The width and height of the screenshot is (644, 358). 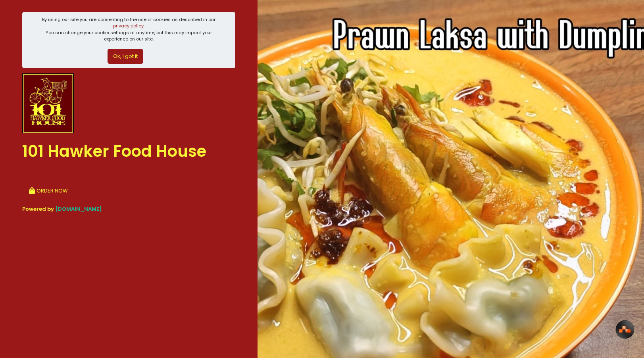 What do you see at coordinates (129, 30) in the screenshot?
I see `div: By using our site you are consenting to the use of cookies as described in our You can change you...` at bounding box center [129, 30].